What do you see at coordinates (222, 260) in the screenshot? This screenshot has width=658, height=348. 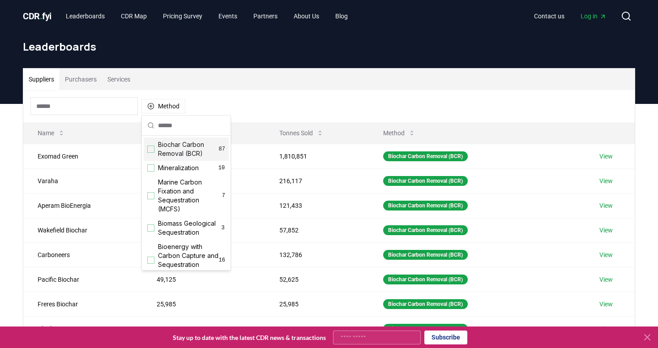 I see `span: 16` at bounding box center [222, 260].